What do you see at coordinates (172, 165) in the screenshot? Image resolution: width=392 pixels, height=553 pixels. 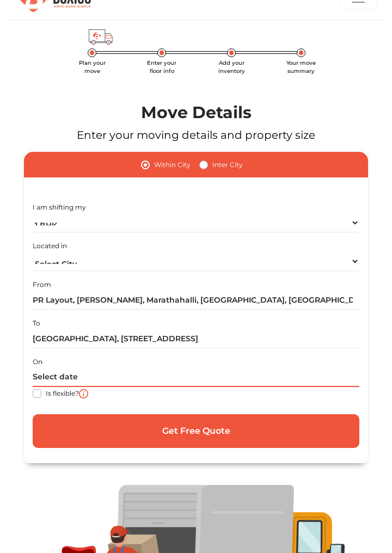 I see `label: Within City` at bounding box center [172, 165].